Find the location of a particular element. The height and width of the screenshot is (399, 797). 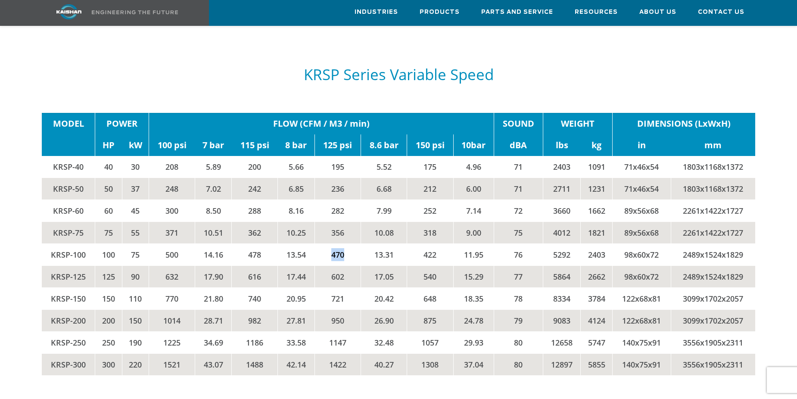

span: Resources is located at coordinates (596, 12).